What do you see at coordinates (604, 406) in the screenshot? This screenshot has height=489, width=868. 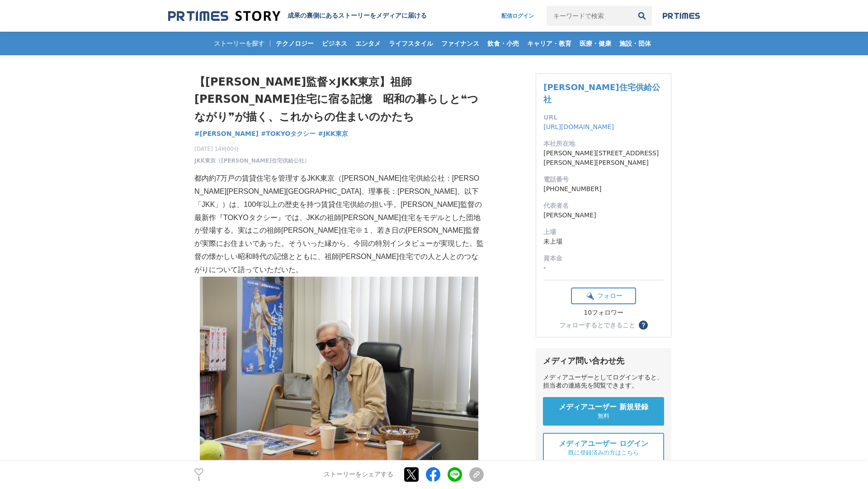 I see `span: メディアユーザー 新規登録` at bounding box center [604, 406].